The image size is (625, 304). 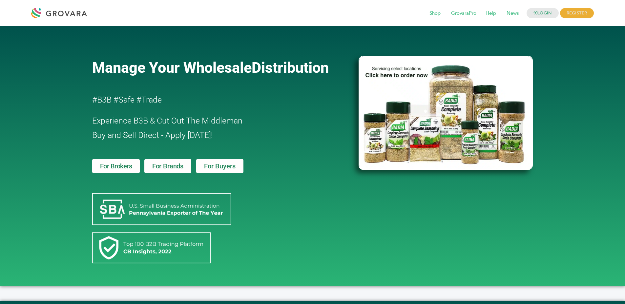 What do you see at coordinates (491, 13) in the screenshot?
I see `span: Help` at bounding box center [491, 13].